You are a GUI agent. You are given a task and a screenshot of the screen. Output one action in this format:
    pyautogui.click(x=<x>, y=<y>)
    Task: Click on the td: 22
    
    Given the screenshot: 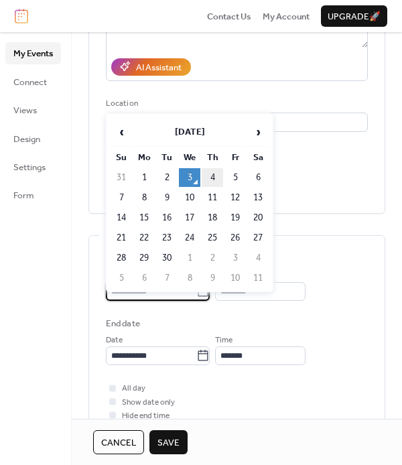 What is the action you would take?
    pyautogui.click(x=144, y=238)
    